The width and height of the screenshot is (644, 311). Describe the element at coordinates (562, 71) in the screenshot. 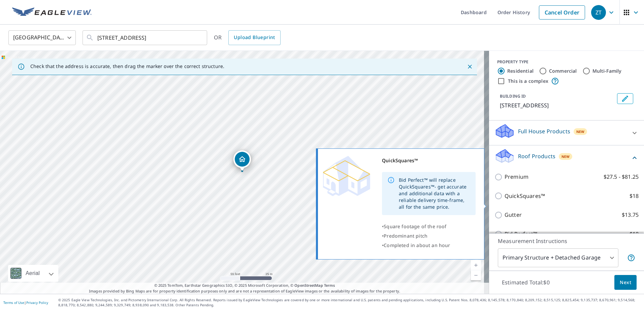

I see `label: Commercial` at that location.